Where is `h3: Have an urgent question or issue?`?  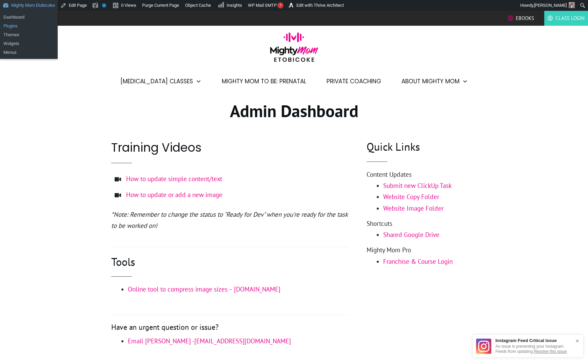 h3: Have an urgent question or issue? is located at coordinates (230, 329).